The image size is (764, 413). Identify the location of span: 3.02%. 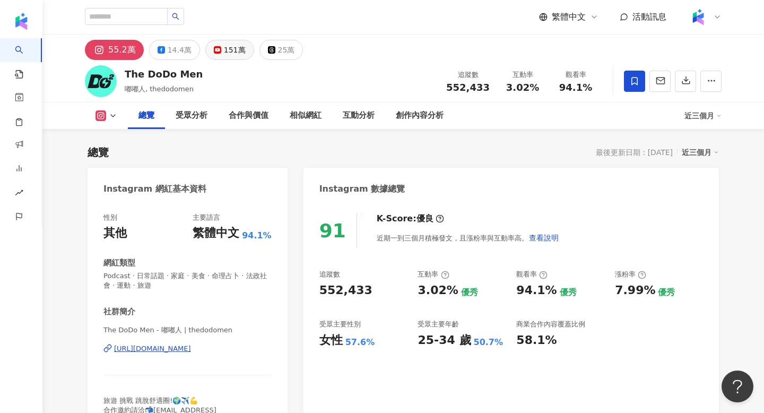
(522, 87).